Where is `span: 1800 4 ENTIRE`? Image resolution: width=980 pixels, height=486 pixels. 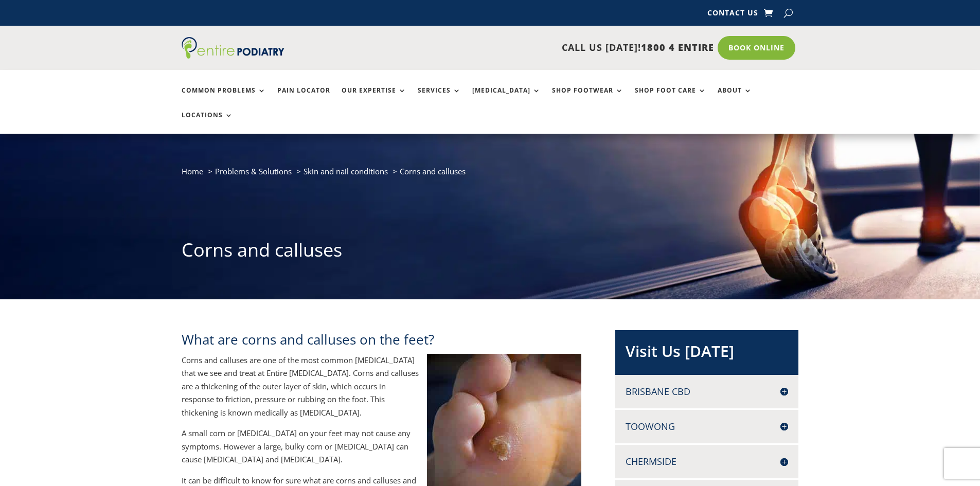
span: 1800 4 ENTIRE is located at coordinates (678, 47).